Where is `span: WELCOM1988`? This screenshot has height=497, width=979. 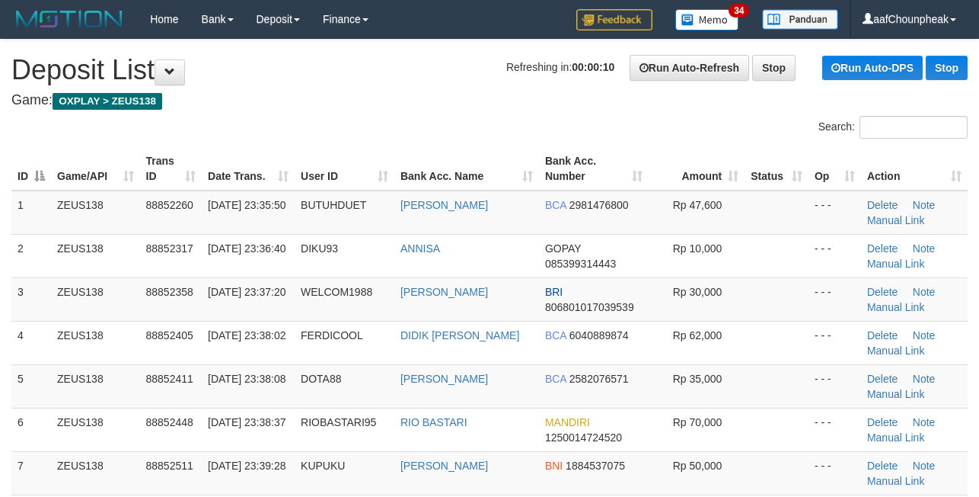
span: WELCOM1988 is located at coordinates (337, 292).